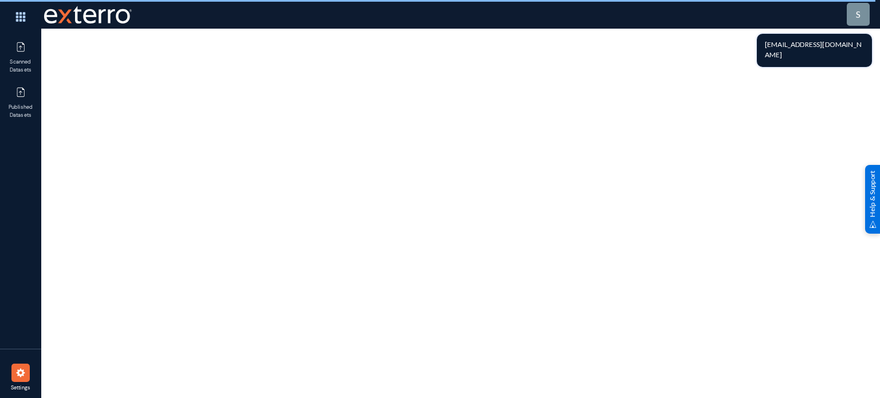  Describe the element at coordinates (859, 14) in the screenshot. I see `span: s` at that location.